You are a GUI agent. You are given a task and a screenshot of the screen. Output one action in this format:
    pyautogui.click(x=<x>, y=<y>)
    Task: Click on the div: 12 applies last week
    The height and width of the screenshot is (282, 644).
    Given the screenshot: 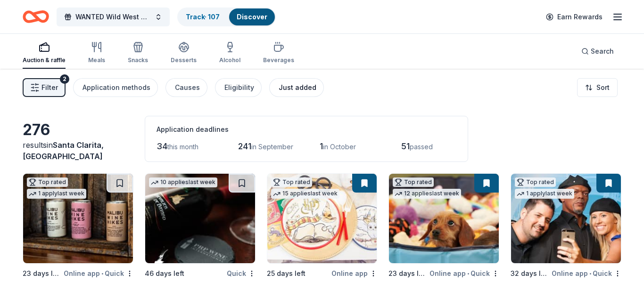 What is the action you would take?
    pyautogui.click(x=426, y=193)
    